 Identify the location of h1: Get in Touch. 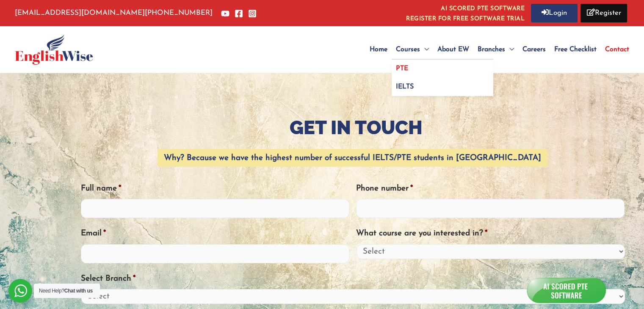
(356, 128).